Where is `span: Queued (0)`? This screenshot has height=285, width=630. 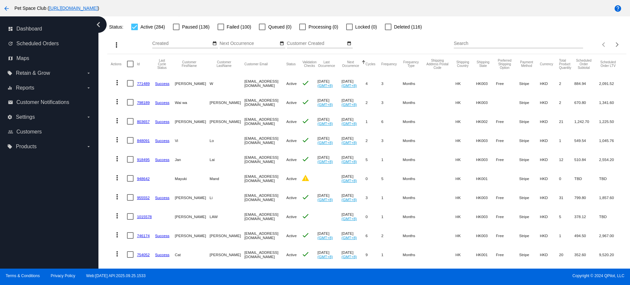 span: Queued (0) is located at coordinates (280, 27).